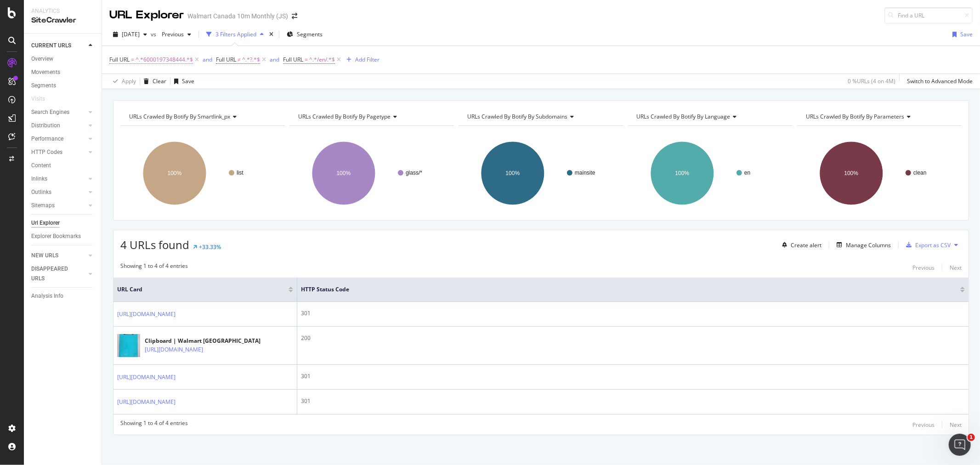 This screenshot has width=980, height=465. What do you see at coordinates (240, 173) in the screenshot?
I see `text: list` at bounding box center [240, 173].